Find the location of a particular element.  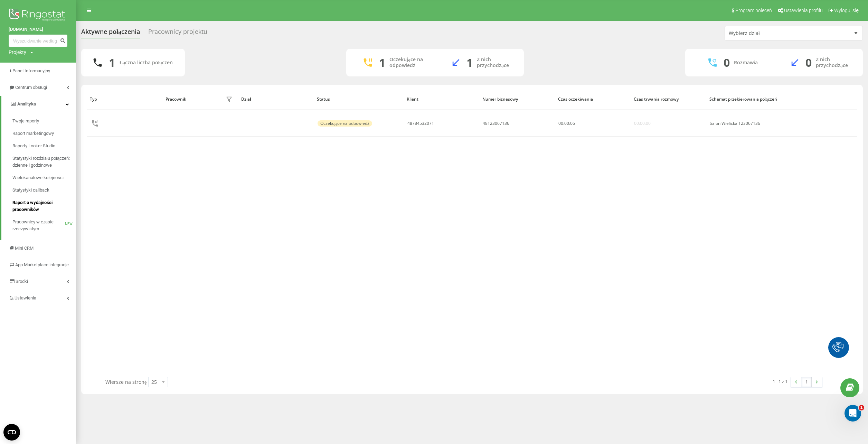

div: Schemat przekierowania połączeń is located at coordinates (744, 100).